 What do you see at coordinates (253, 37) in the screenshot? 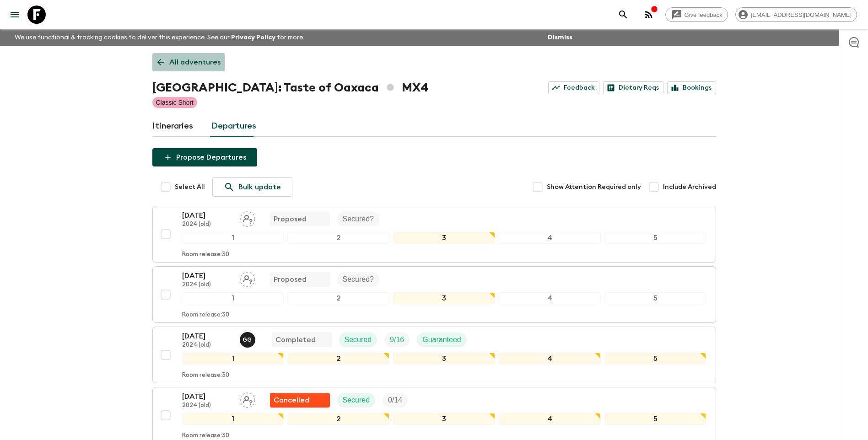
I see `a: Privacy Policy` at bounding box center [253, 37].